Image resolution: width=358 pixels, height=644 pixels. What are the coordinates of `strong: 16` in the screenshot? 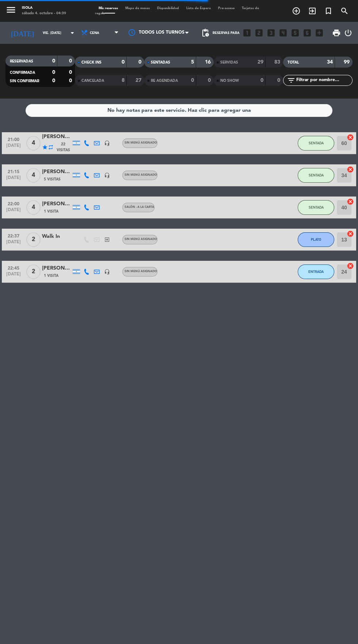 It's located at (209, 62).